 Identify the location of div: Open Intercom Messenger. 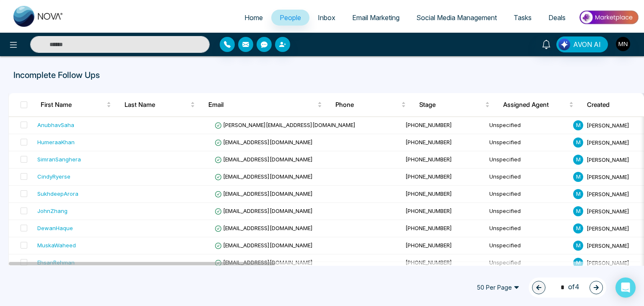
(626, 288).